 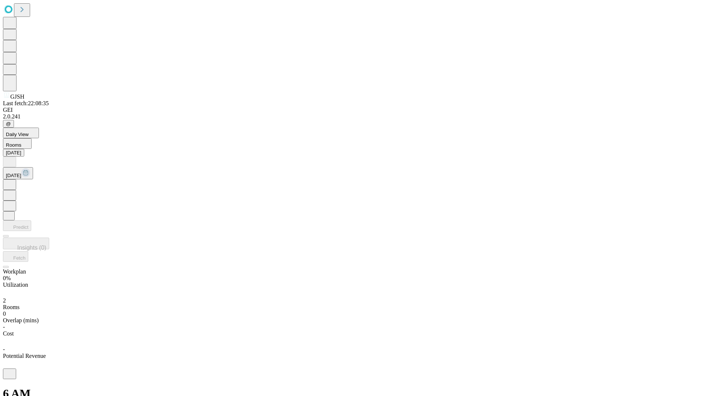 What do you see at coordinates (21, 320) in the screenshot?
I see `span: Overlap (mins)` at bounding box center [21, 320].